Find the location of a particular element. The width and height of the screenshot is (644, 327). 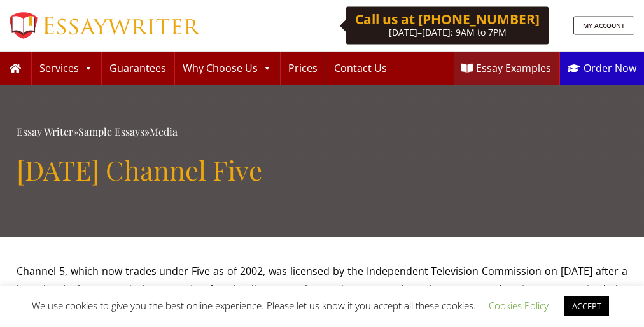

a: Services is located at coordinates (66, 68).